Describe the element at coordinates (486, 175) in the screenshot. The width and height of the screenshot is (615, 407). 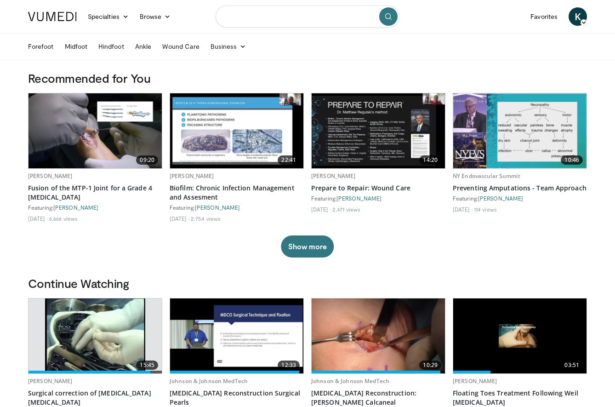
I see `a: NY Endovascular Summit` at that location.